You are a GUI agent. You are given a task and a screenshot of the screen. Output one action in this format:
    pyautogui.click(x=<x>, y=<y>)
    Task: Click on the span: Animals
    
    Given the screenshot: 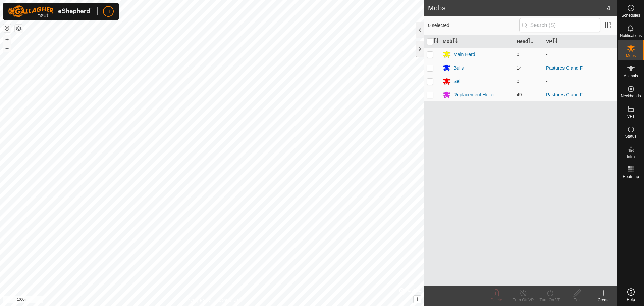 What is the action you would take?
    pyautogui.click(x=630, y=76)
    